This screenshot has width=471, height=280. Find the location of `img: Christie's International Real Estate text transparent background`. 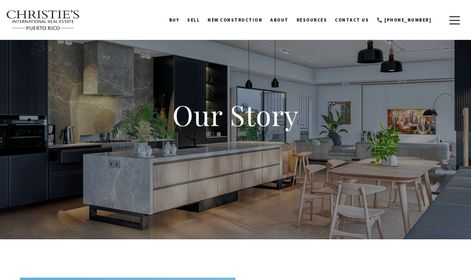

img: Christie's International Real Estate text transparent background is located at coordinates (43, 20).